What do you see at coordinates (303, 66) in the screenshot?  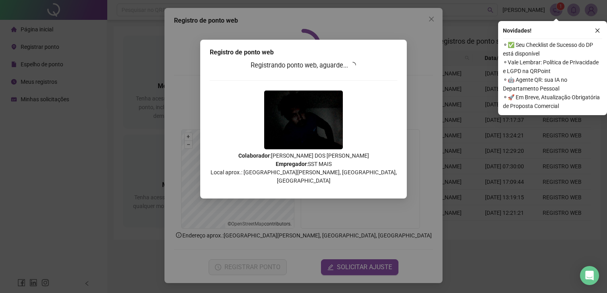 I see `h3: Registrando ponto web, aguarde...` at bounding box center [303, 66].